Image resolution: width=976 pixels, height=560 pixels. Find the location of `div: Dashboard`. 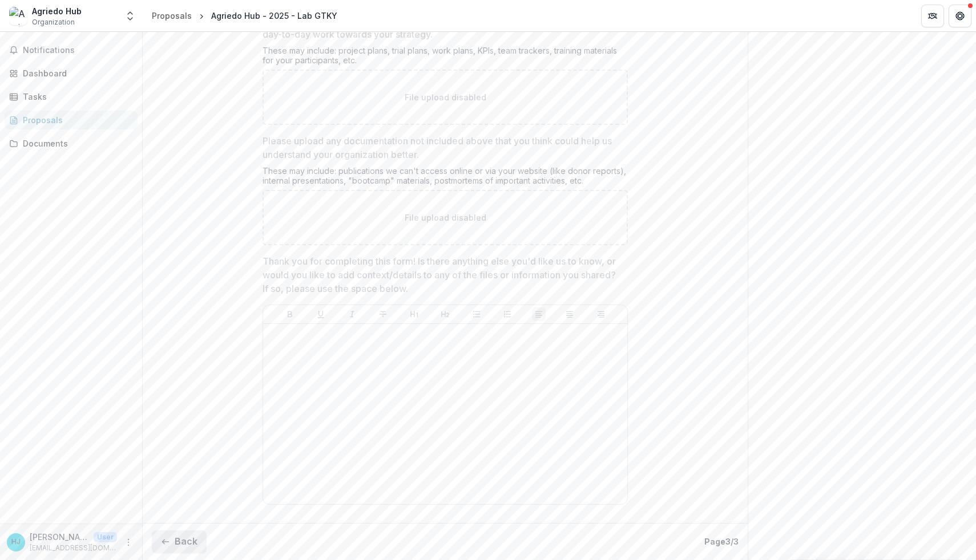

div: Dashboard is located at coordinates (76, 73).